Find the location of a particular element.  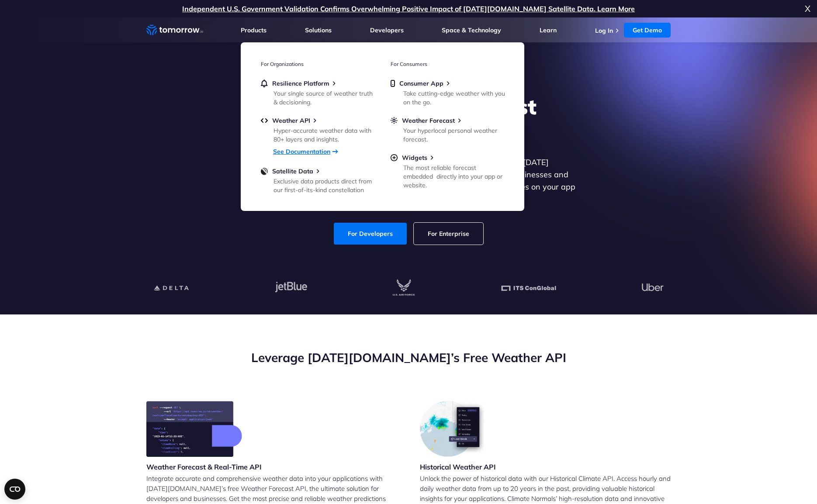

span: Weather API is located at coordinates (291, 121).